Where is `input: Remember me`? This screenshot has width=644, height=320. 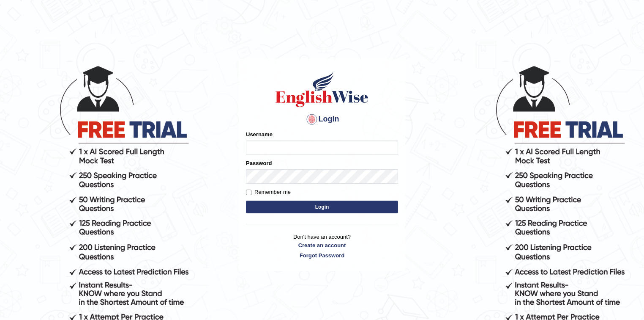
input: Remember me is located at coordinates (248, 192).